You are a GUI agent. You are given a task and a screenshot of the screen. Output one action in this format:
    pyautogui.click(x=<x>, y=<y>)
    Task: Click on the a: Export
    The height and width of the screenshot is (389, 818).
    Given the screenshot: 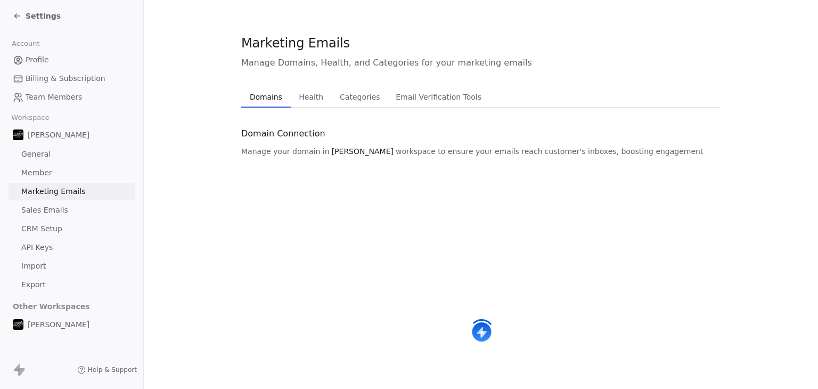 What is the action you would take?
    pyautogui.click(x=71, y=284)
    